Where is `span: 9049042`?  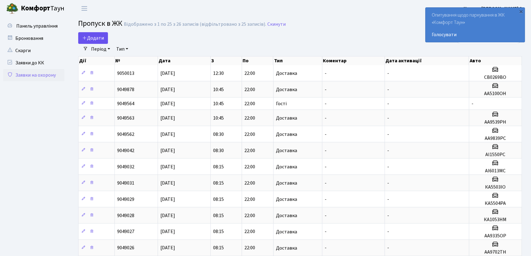 span: 9049042 is located at coordinates (126, 151).